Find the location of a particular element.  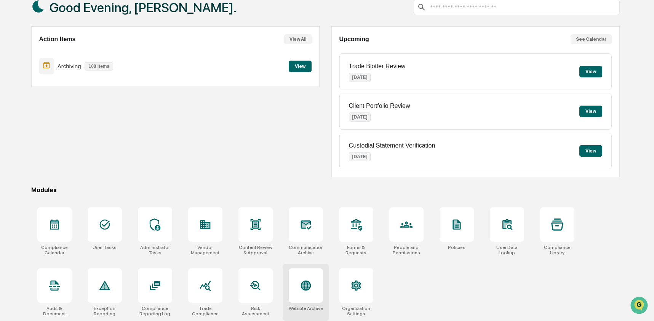

a: 🖐️Preclearance is located at coordinates (28, 100).